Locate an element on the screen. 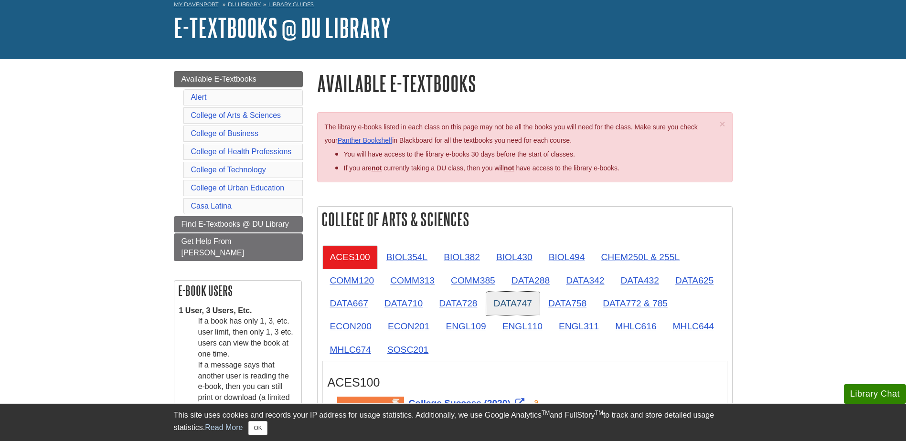 Image resolution: width=906 pixels, height=441 pixels. a: Casa Latina is located at coordinates (211, 206).